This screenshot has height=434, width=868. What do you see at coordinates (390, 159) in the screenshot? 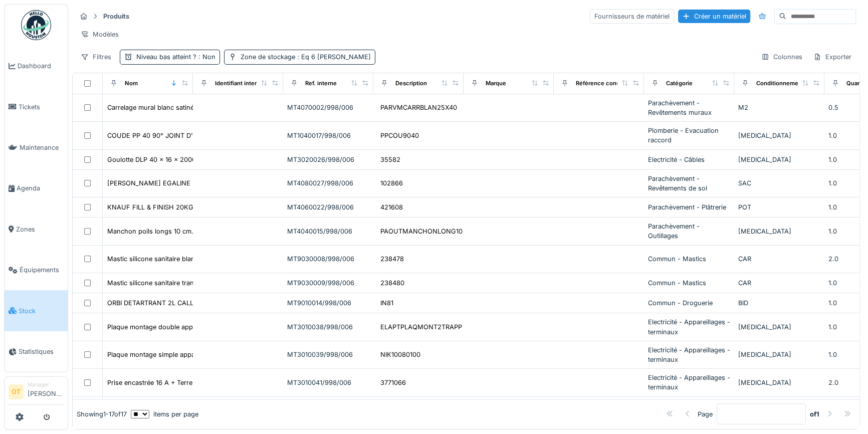
I see `div: 35582` at bounding box center [390, 159].